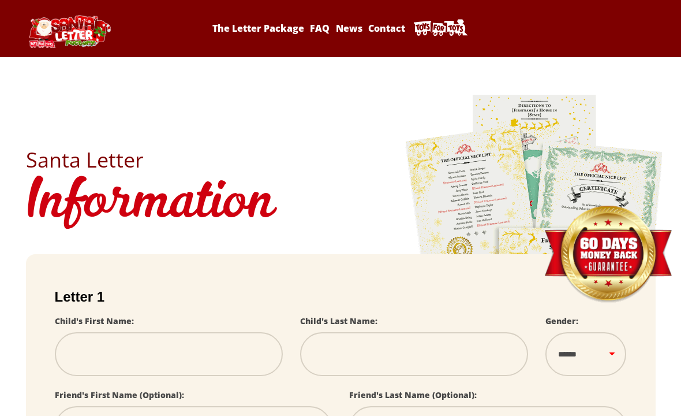 The width and height of the screenshot is (681, 416). Describe the element at coordinates (69, 31) in the screenshot. I see `img: Santa Letter Logo` at that location.